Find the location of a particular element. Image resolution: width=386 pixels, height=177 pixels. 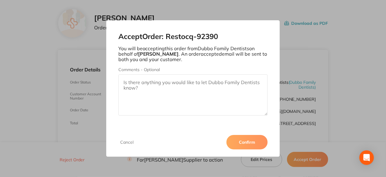

div: Open Intercom Messenger is located at coordinates (367, 158).